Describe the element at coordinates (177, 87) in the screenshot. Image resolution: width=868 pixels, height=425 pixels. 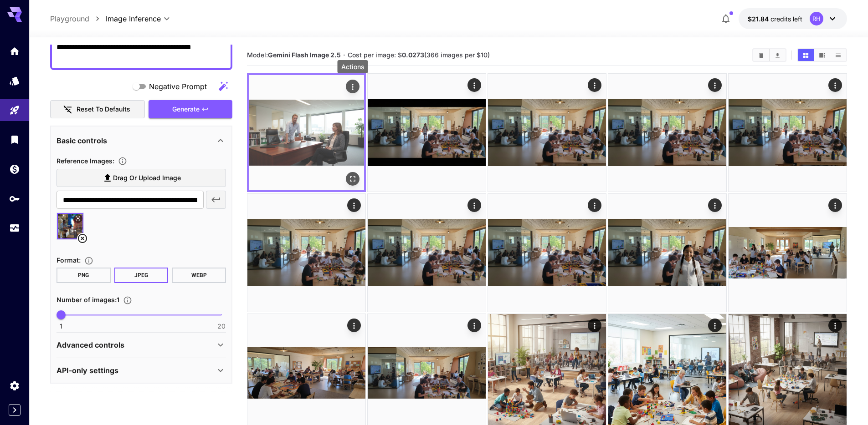
I see `span: Negative Prompt` at that location.